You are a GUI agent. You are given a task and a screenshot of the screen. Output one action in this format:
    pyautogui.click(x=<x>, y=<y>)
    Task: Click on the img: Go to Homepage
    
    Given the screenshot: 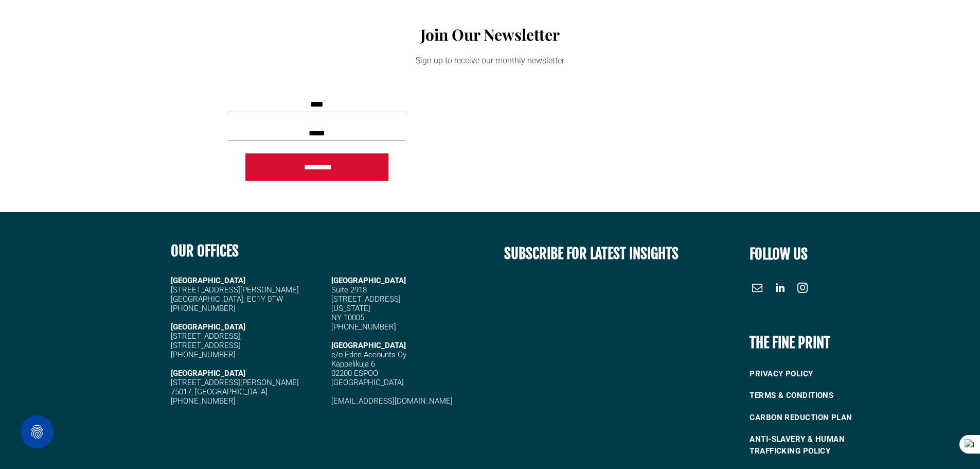 What is the action you would take?
    pyautogui.click(x=88, y=29)
    